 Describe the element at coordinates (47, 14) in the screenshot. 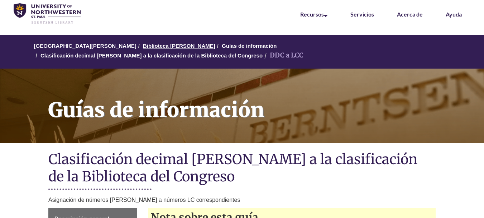

I see `img: Logotipo de la biblioteca de la UNWSP` at that location.